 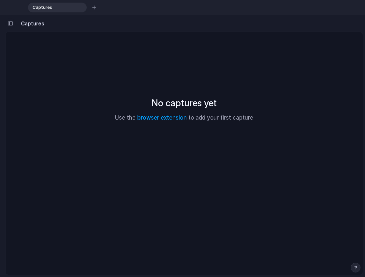 What do you see at coordinates (53, 7) in the screenshot?
I see `span: Captures` at bounding box center [53, 7].